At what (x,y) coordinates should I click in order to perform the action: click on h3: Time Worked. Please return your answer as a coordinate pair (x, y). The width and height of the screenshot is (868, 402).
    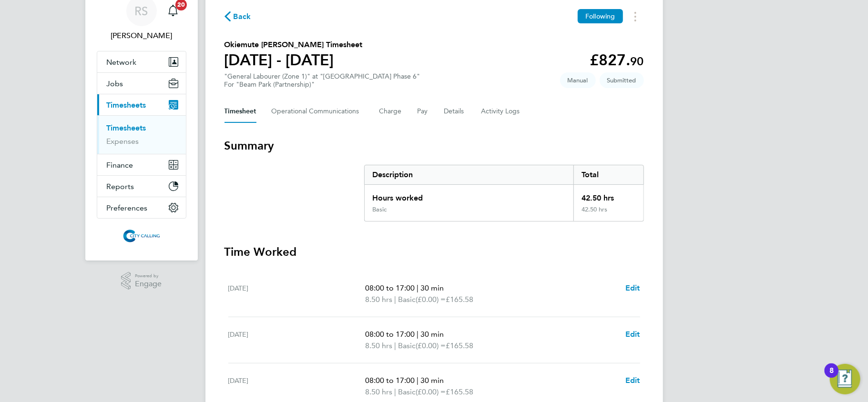
    Looking at the image, I should click on (434, 252).